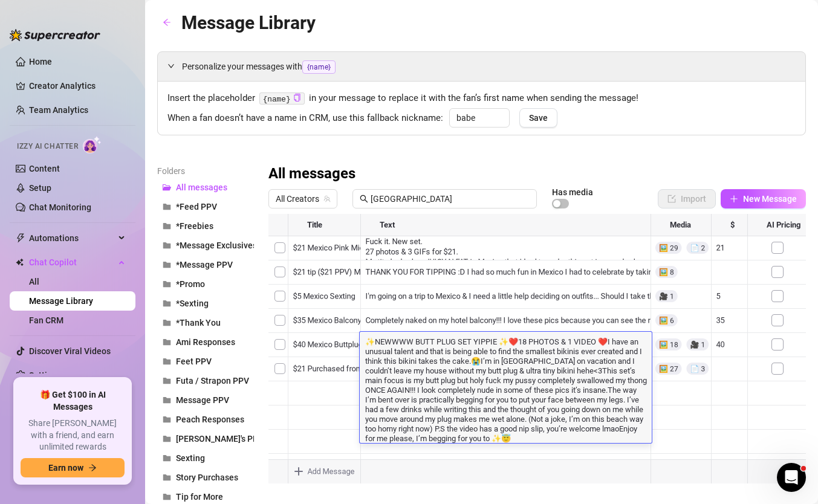 This screenshot has width=818, height=504. What do you see at coordinates (46, 320) in the screenshot?
I see `a: Fan CRM` at bounding box center [46, 320].